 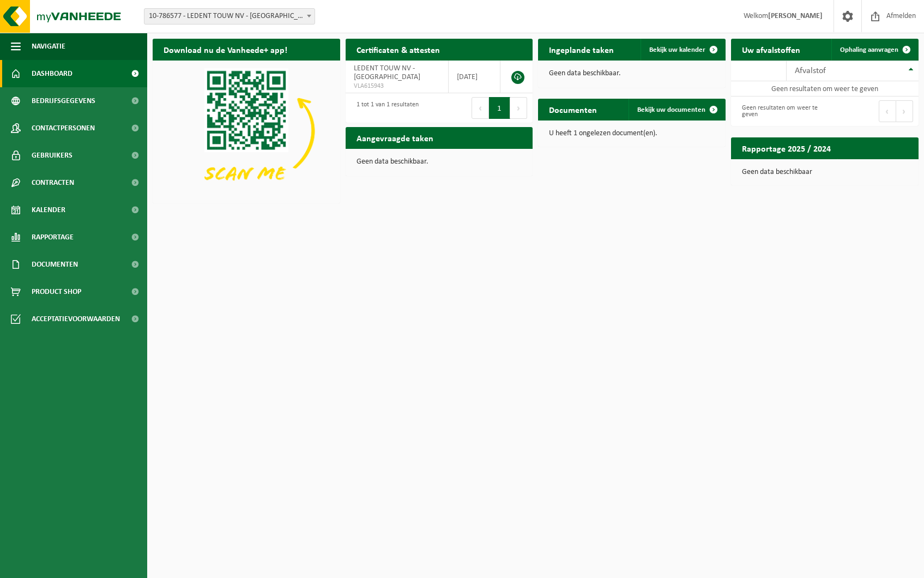 What do you see at coordinates (246, 131) in the screenshot?
I see `img: Download de VHEPlus App` at bounding box center [246, 131].